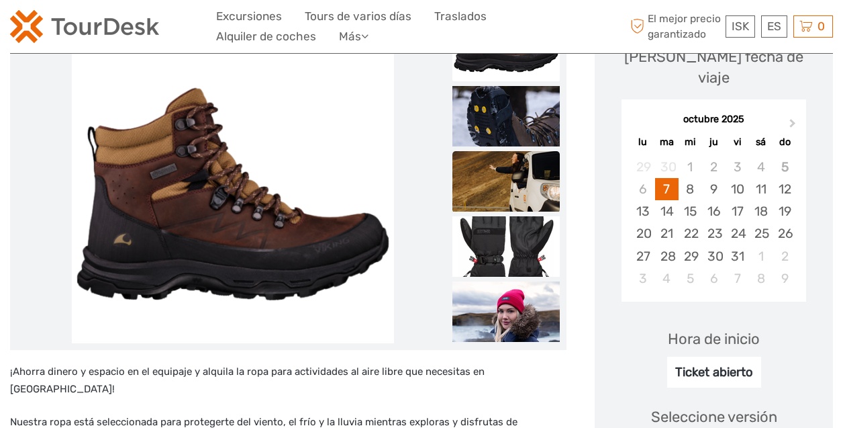 Image resolution: width=843 pixels, height=428 pixels. What do you see at coordinates (714, 142) in the screenshot?
I see `div: ju` at bounding box center [714, 142].